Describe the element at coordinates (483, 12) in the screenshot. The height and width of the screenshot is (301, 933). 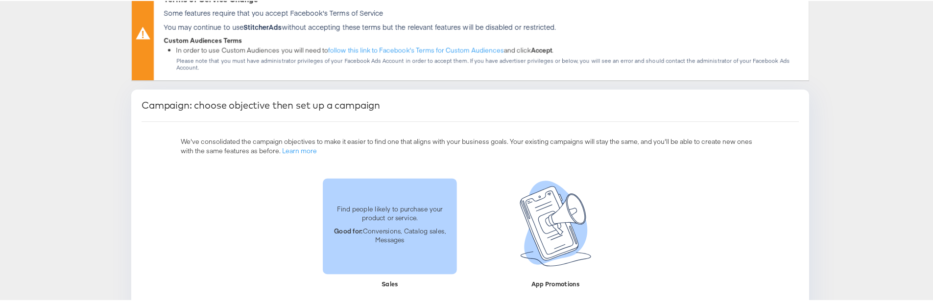
I see `p: Some features require that you accept Facebook's Terms of Service` at that location.